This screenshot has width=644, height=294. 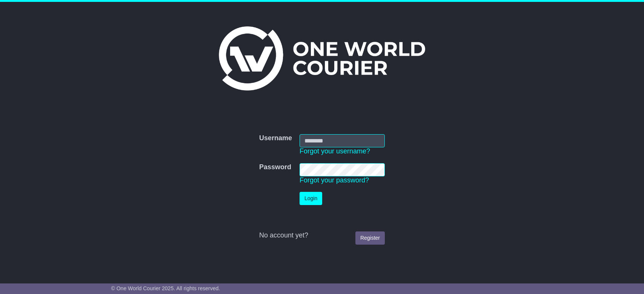 What do you see at coordinates (275, 138) in the screenshot?
I see `label: Username` at bounding box center [275, 138].